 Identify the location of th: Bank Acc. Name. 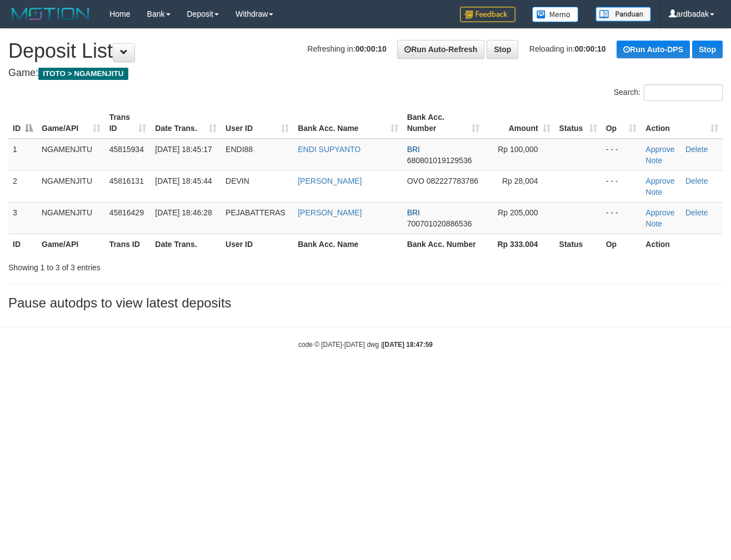
(347, 244).